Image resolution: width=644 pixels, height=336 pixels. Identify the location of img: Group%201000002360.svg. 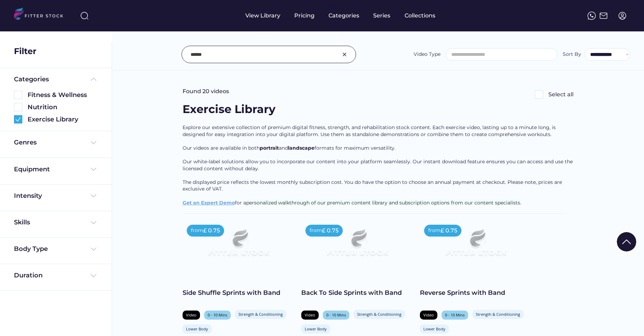
(18, 119).